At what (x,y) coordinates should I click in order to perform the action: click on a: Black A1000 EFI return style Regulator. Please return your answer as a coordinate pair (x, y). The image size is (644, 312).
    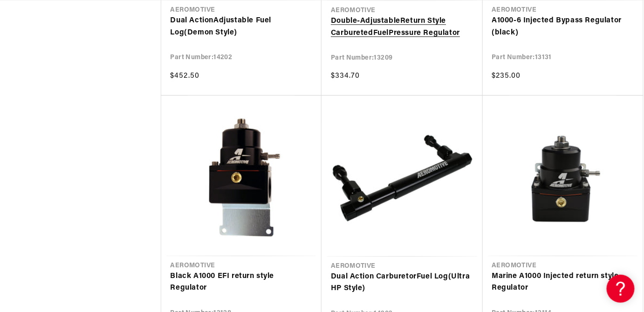
    Looking at the image, I should click on (241, 282).